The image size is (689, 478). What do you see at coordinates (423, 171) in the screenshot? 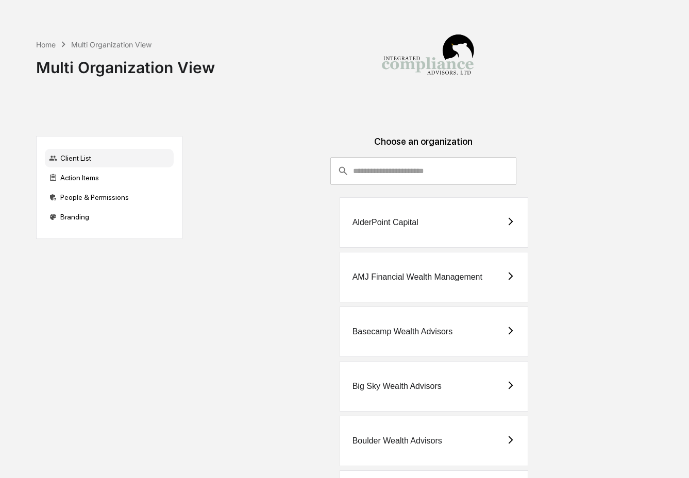
I see `div: consultant-dashboard__filter-organizations-search-bar` at bounding box center [423, 171].